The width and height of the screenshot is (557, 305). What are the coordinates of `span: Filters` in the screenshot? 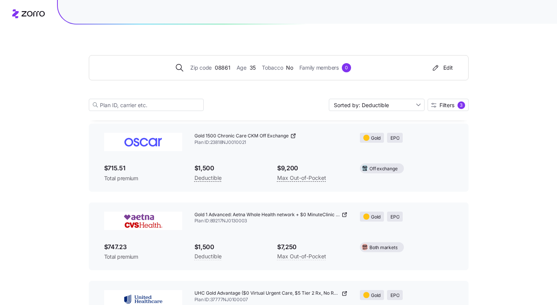 It's located at (446, 105).